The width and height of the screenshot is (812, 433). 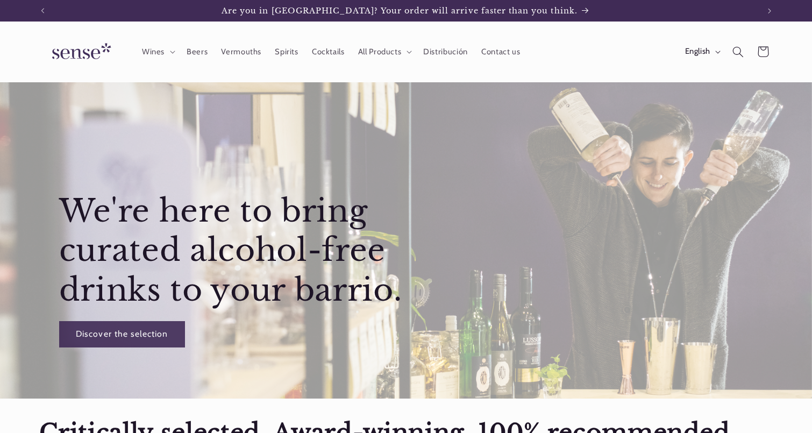 I want to click on span: English, so click(x=698, y=52).